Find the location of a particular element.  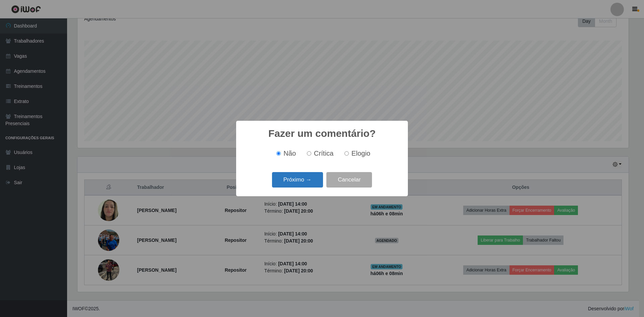

input: Não is located at coordinates (278, 154).